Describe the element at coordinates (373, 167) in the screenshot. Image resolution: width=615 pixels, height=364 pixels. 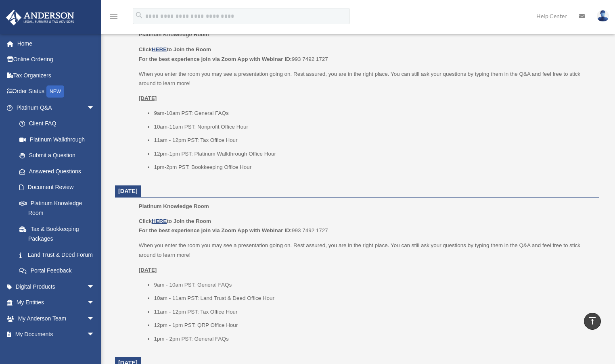
I see `li: 1pm-2pm PST: Bookkeeping Office Hour` at that location.